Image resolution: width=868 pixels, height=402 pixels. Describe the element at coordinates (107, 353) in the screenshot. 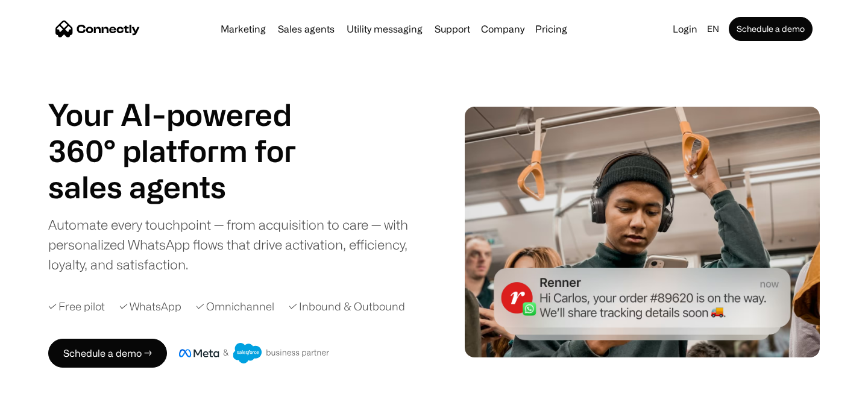

I see `a: Schedule a demo →` at that location.